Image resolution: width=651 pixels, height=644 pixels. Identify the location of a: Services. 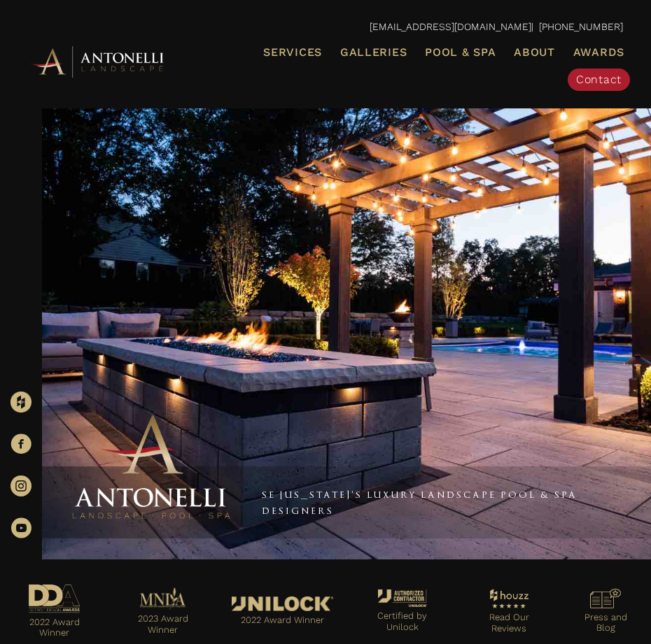
(292, 52).